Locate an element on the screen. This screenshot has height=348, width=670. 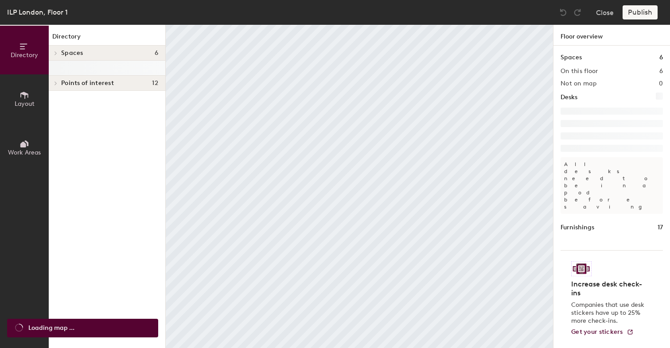
h1: Directory is located at coordinates (107, 39).